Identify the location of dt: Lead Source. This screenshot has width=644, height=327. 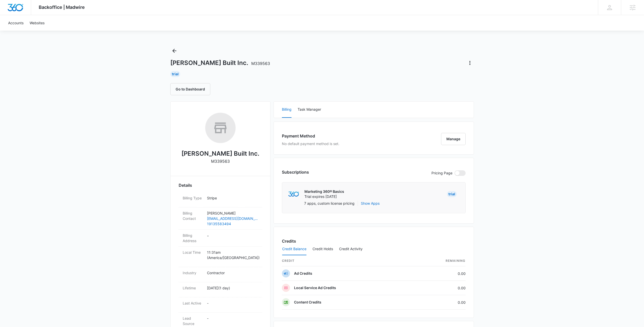
(193, 321).